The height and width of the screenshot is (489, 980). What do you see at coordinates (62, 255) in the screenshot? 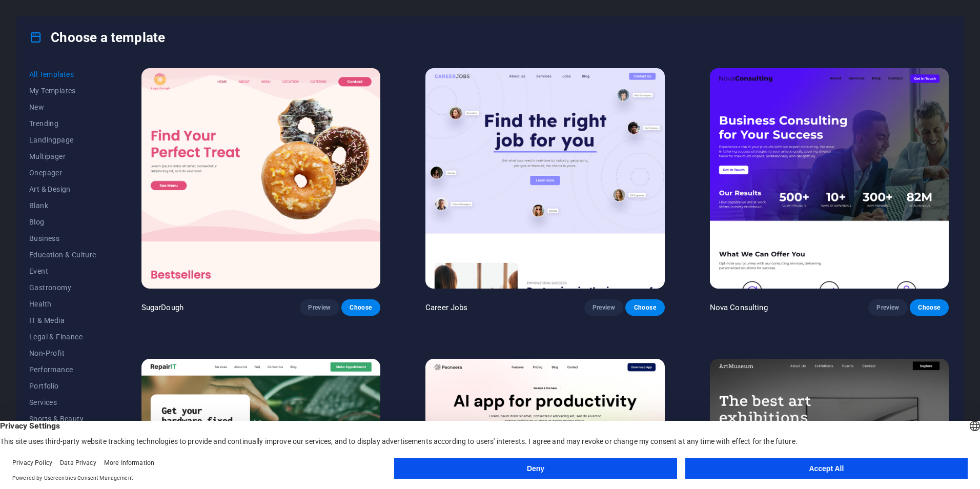
I see `button: Education & Culture` at bounding box center [62, 255].